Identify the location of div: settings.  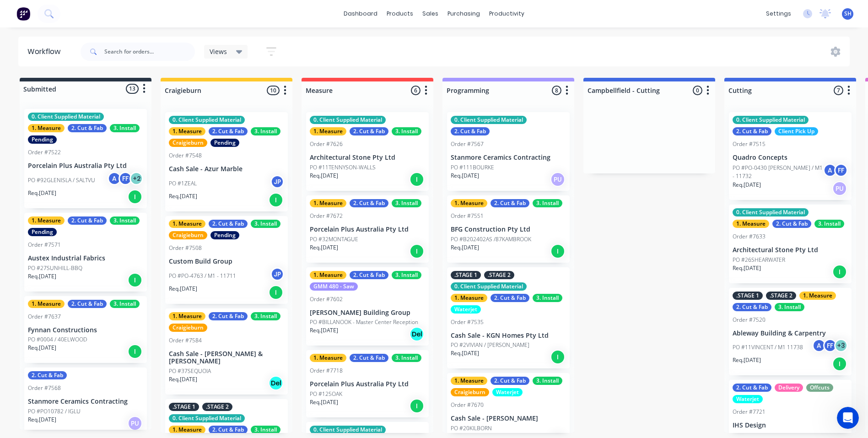
(778, 14).